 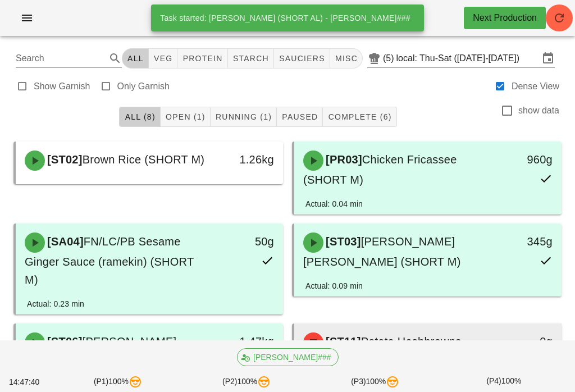 What do you see at coordinates (136, 59) in the screenshot?
I see `button: All` at bounding box center [136, 59].